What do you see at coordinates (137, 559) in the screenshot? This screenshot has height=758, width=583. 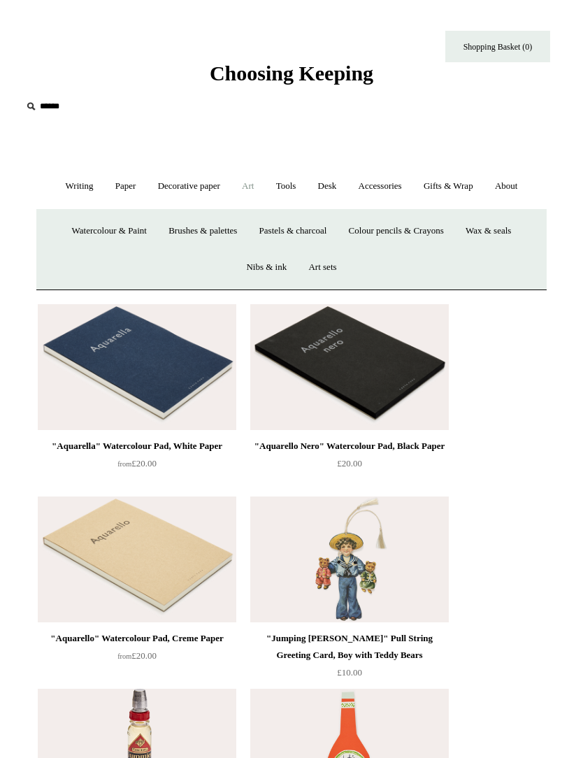 I see `a: "Aquarello" Watercolour Pad, Creme Paper "Aquarello" Watercolour Pad, Creme Paper` at bounding box center [137, 559].